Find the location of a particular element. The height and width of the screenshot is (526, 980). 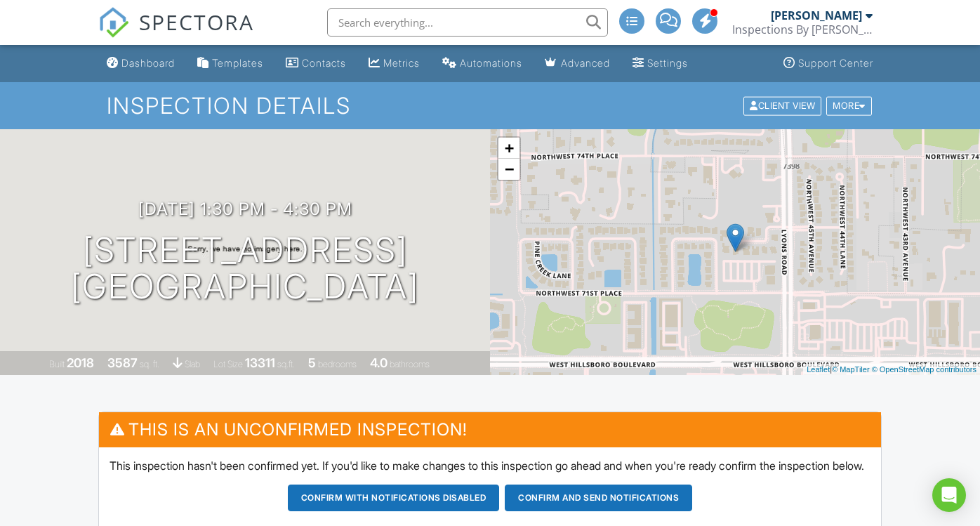

div: Client View is located at coordinates (782, 106).